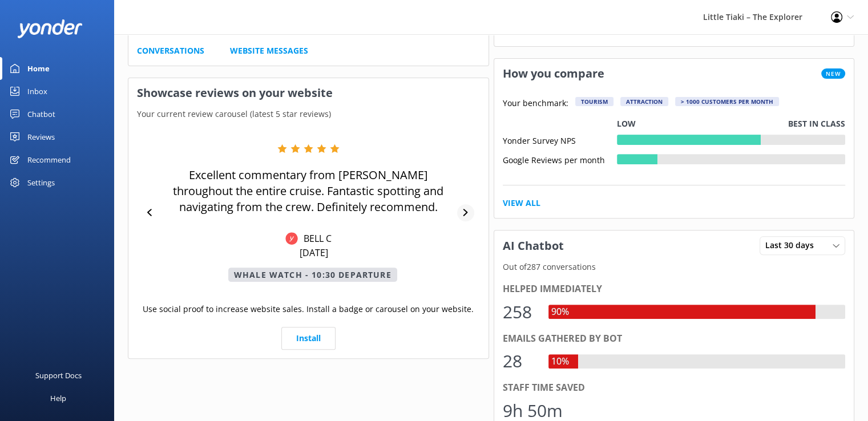  What do you see at coordinates (520, 361) in the screenshot?
I see `div: 28` at bounding box center [520, 361].